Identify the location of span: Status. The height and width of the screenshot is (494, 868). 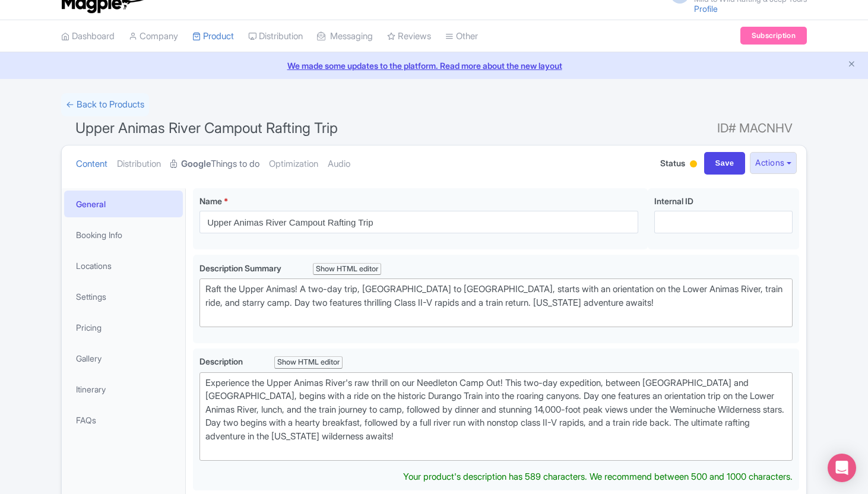
(673, 163).